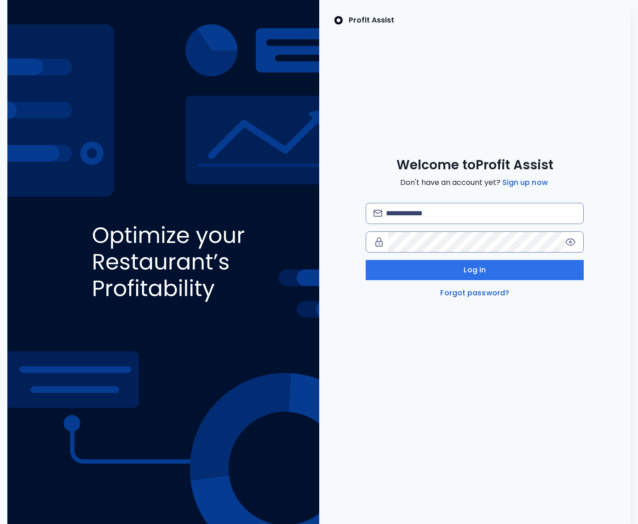  What do you see at coordinates (378, 213) in the screenshot?
I see `img: email` at bounding box center [378, 213].